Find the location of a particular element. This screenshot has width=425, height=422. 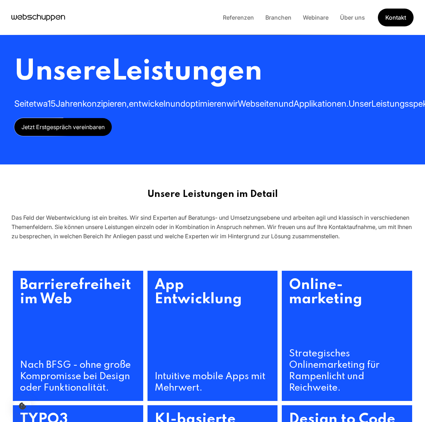

div: Das Feld der Webentwicklung ist ein breites. Wir sind Experten auf Beratungs- und Umsetzungsebene... is located at coordinates (212, 227).